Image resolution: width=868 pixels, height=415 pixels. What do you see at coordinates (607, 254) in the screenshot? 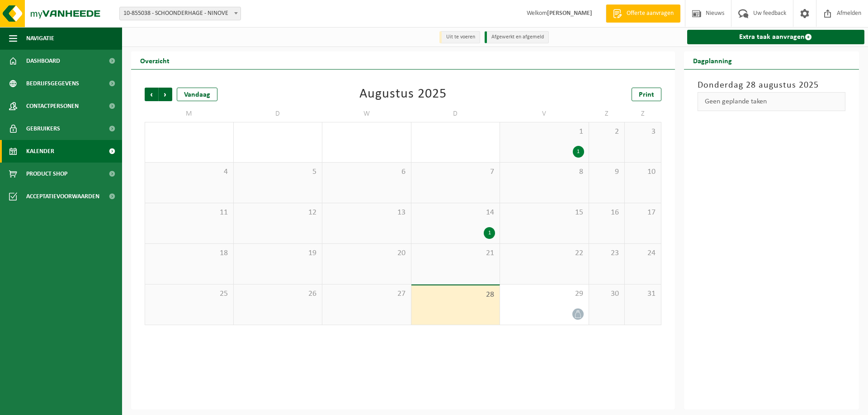
I see `span: 23` at bounding box center [607, 254].